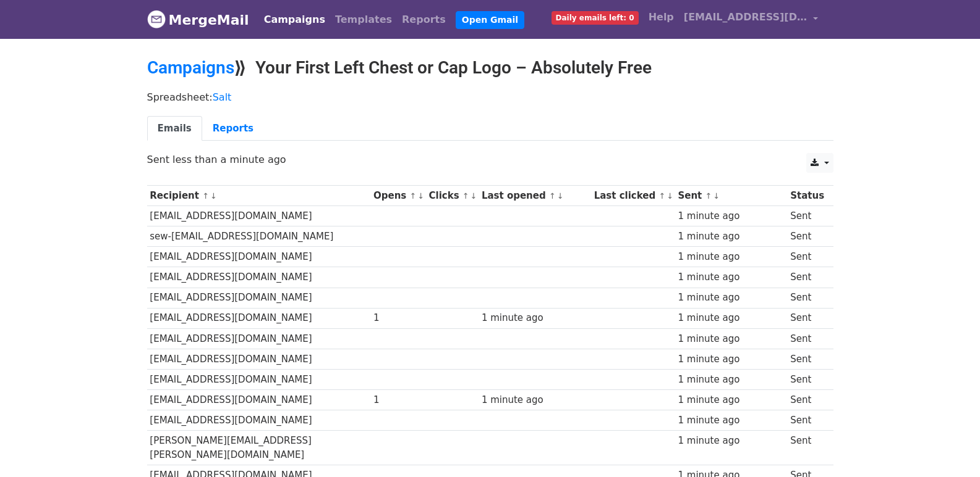  I want to click on a: Salt, so click(221, 97).